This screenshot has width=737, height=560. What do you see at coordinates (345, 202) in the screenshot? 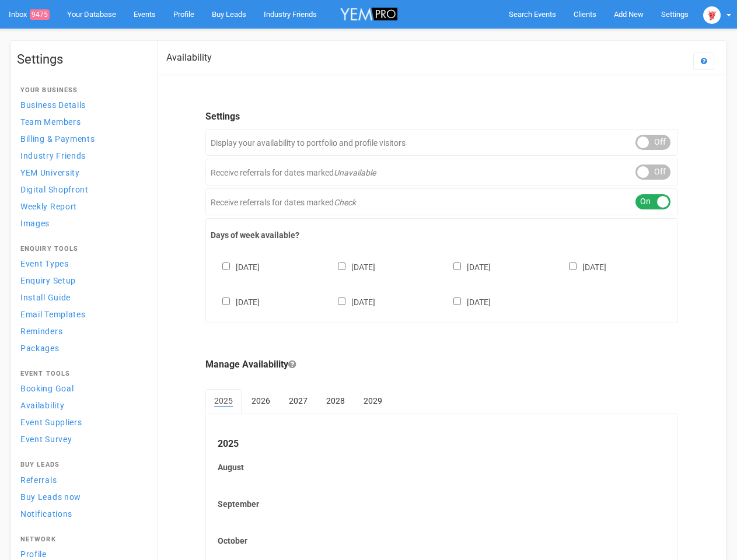
I see `em: Check` at bounding box center [345, 202].